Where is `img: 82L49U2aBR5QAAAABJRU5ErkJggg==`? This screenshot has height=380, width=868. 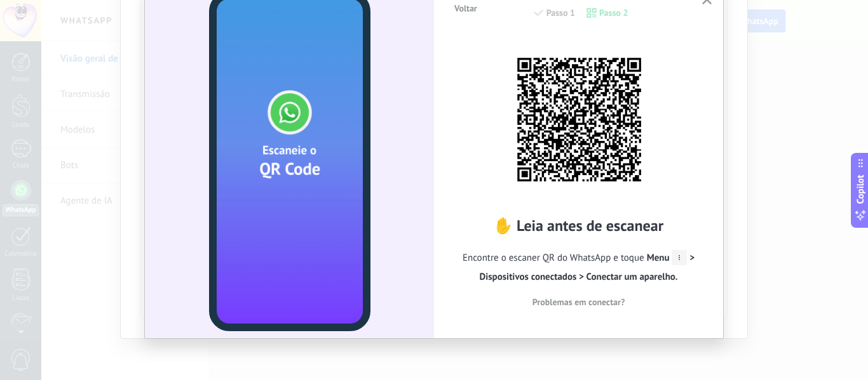
img: 82L49U2aBR5QAAAABJRU5ErkJggg== is located at coordinates (579, 119).